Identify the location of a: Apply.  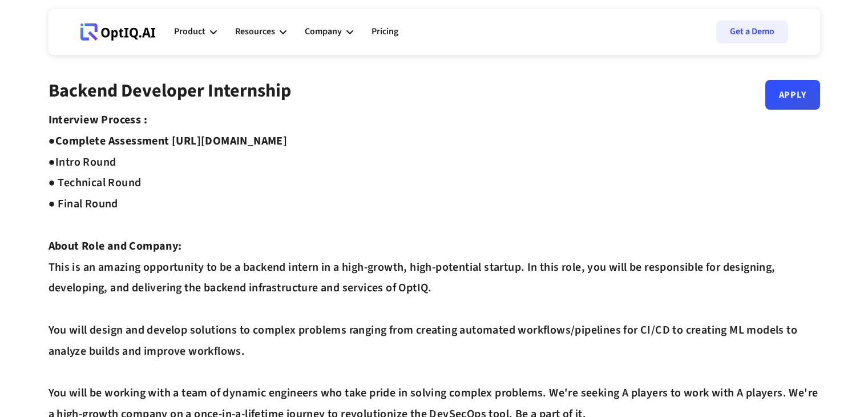
(793, 95).